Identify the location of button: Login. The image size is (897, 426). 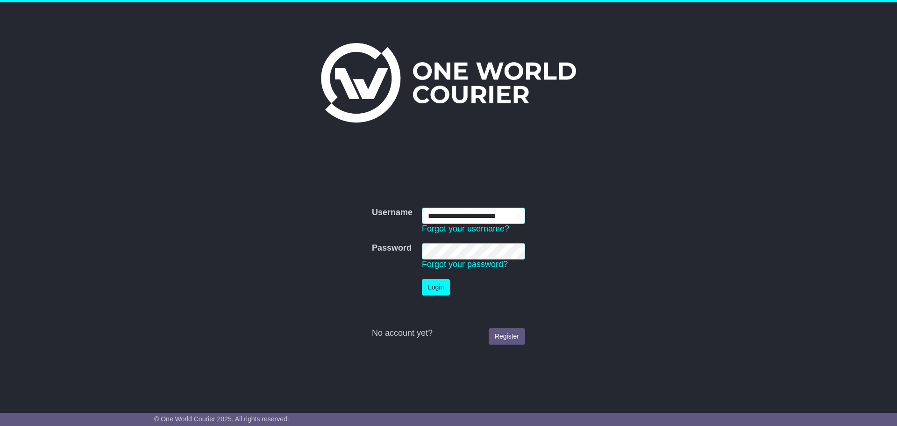
(436, 287).